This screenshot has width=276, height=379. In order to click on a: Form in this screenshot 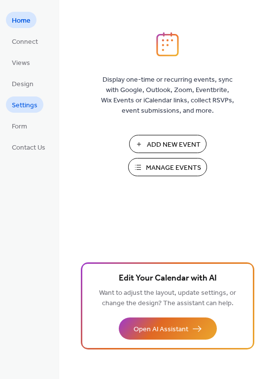, I will do `click(19, 126)`.